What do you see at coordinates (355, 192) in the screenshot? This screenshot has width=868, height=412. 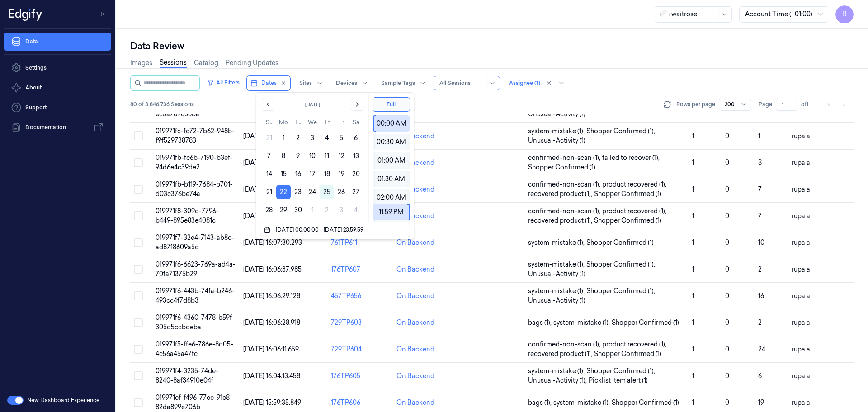 I see `button: Saturday, September 27th, 2025` at bounding box center [355, 192].